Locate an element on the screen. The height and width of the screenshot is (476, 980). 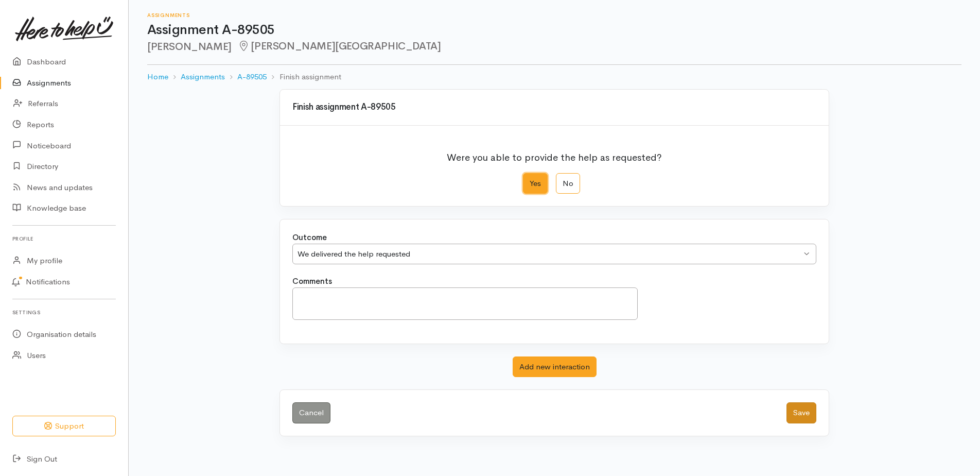
button: Add new interaction is located at coordinates (554, 366).